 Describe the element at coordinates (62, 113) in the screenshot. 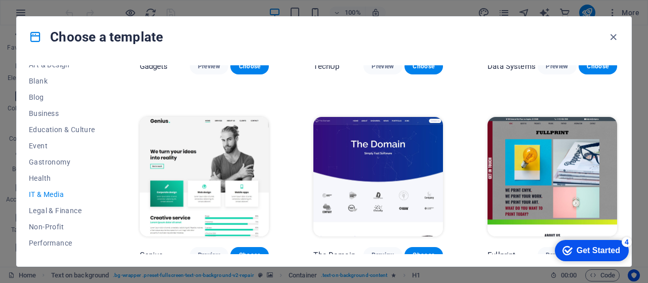

I see `button: Business` at that location.